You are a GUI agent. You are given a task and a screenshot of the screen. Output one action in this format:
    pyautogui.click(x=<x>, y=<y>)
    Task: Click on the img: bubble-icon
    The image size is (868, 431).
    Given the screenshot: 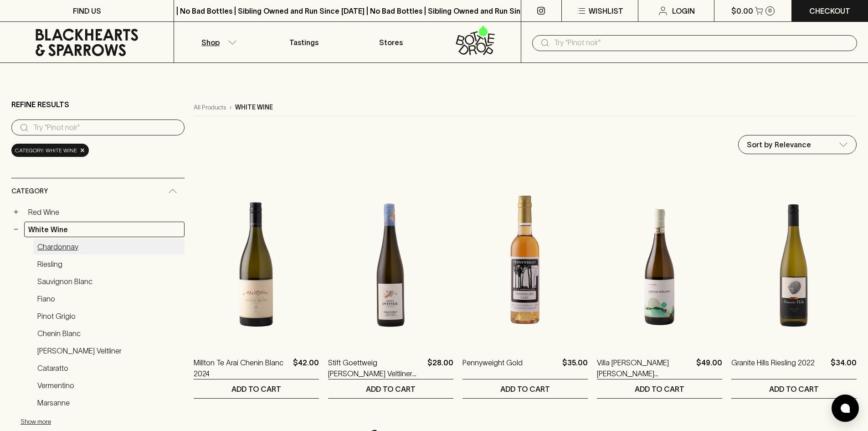 What is the action you would take?
    pyautogui.click(x=846, y=408)
    